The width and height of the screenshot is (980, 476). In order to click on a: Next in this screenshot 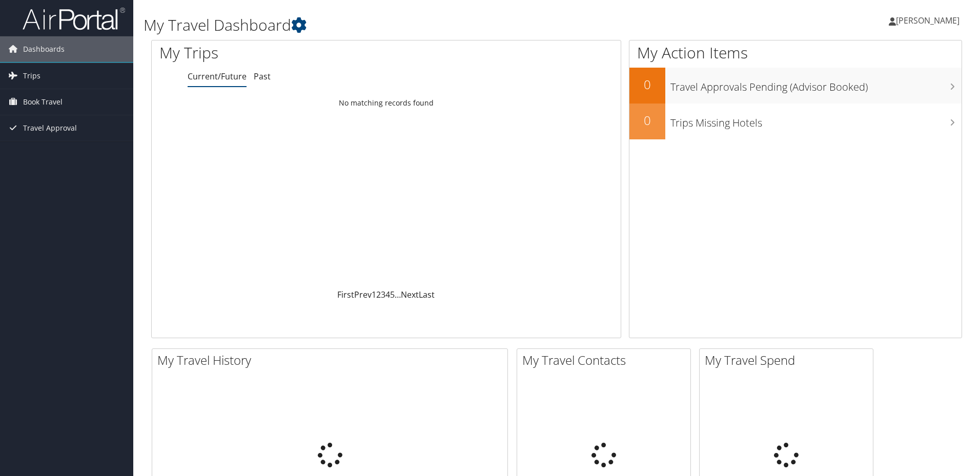, I will do `click(410, 294)`.